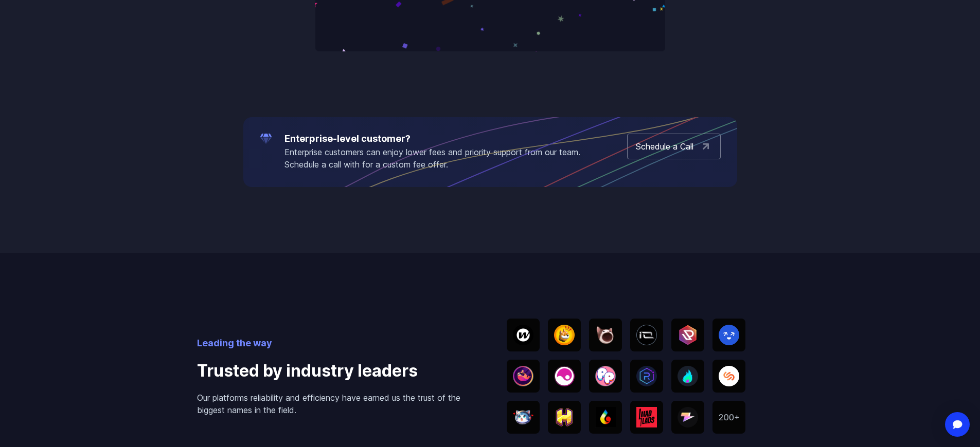  What do you see at coordinates (688, 335) in the screenshot?
I see `img: UpRock` at bounding box center [688, 335].